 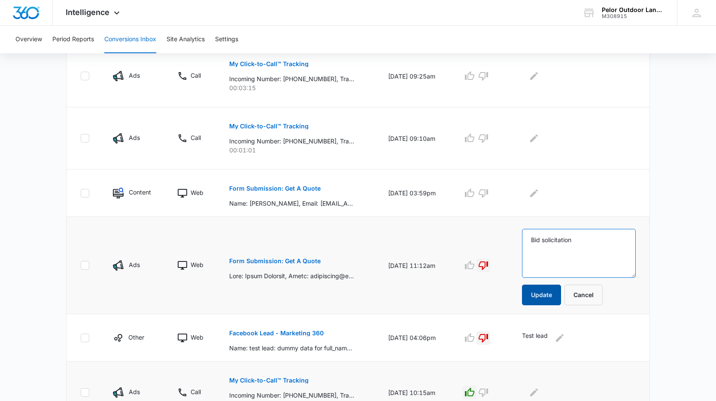 I want to click on p: Test lead, so click(x=535, y=338).